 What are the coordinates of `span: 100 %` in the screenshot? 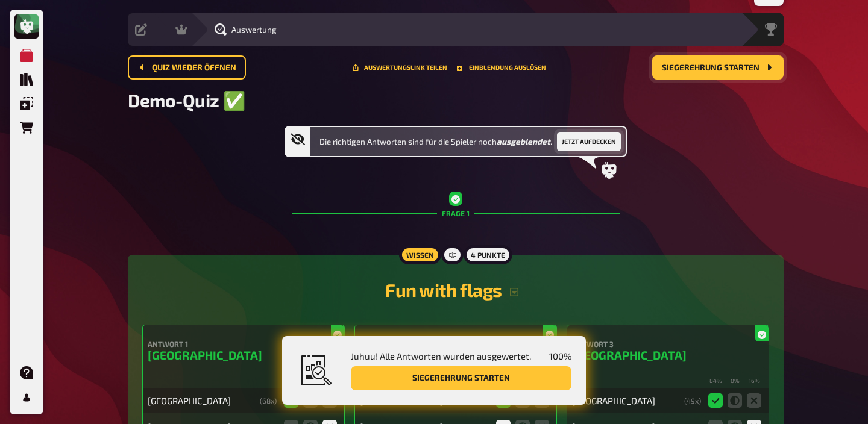 It's located at (560, 356).